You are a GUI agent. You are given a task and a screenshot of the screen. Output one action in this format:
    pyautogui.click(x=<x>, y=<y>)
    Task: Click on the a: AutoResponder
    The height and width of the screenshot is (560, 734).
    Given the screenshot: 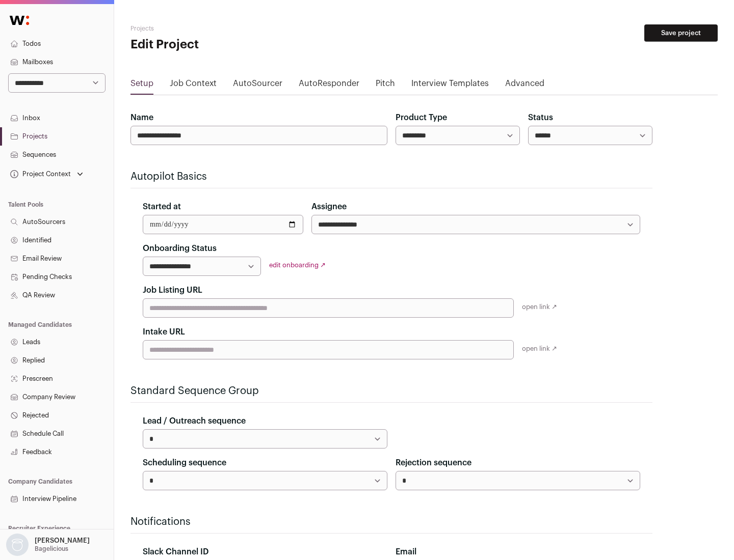 What is the action you would take?
    pyautogui.click(x=329, y=85)
    